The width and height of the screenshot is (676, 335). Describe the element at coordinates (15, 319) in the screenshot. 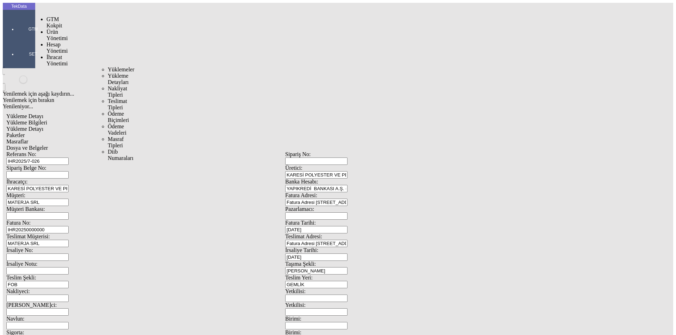

I see `span: Navlun:` at that location.